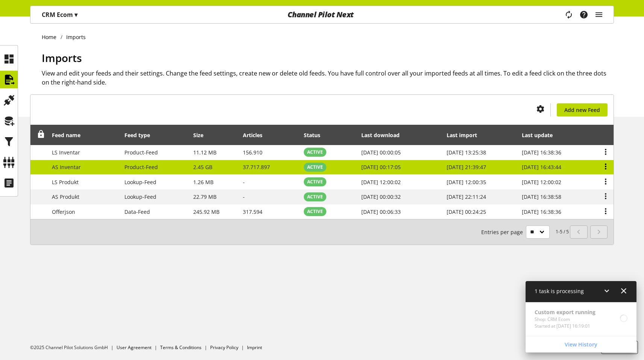 The image size is (644, 360). What do you see at coordinates (465, 135) in the screenshot?
I see `div: Last import` at bounding box center [465, 135].